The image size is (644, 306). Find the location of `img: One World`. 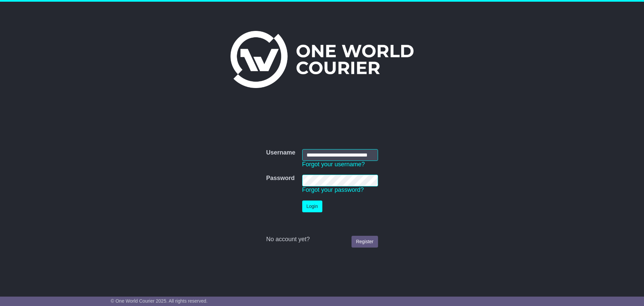

img: One World is located at coordinates (322, 60).